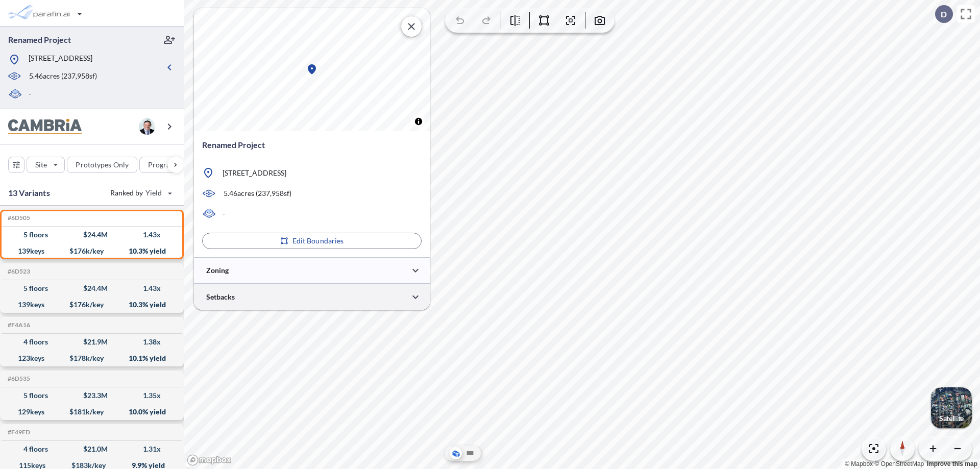 The image size is (980, 469). I want to click on a: OpenStreetMap, so click(899, 464).